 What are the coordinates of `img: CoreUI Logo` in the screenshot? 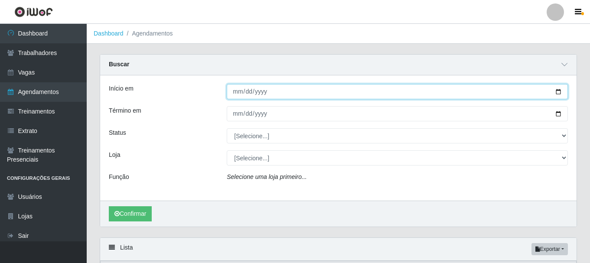 It's located at (33, 12).